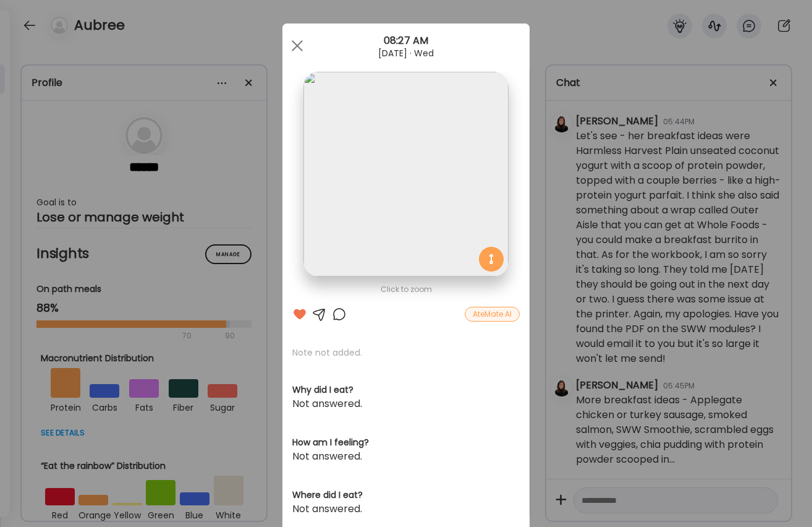  I want to click on div: Click to zoom, so click(406, 289).